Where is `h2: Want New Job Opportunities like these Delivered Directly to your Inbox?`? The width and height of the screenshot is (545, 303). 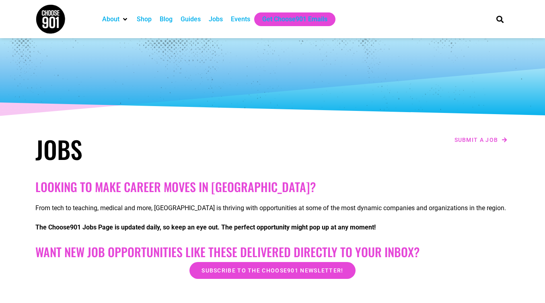
h2: Want New Job Opportunities like these Delivered Directly to your Inbox? is located at coordinates (273, 252).